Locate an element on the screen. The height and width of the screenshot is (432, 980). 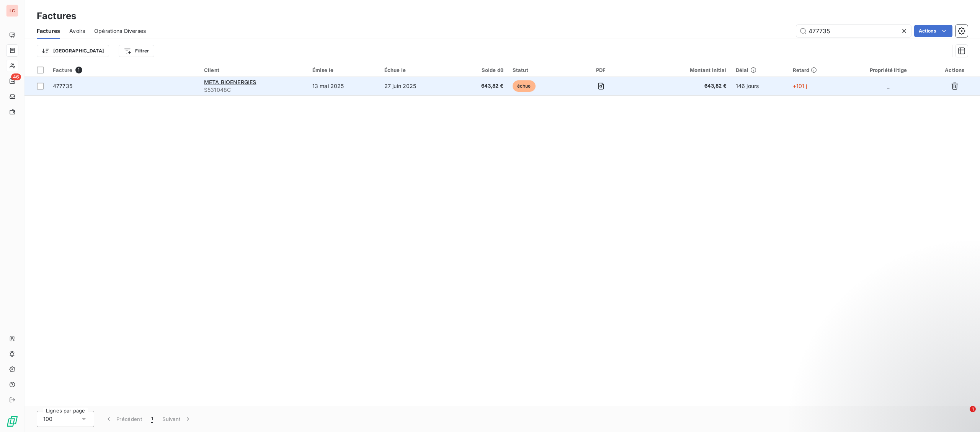
div: Propriété litige is located at coordinates (888, 70).